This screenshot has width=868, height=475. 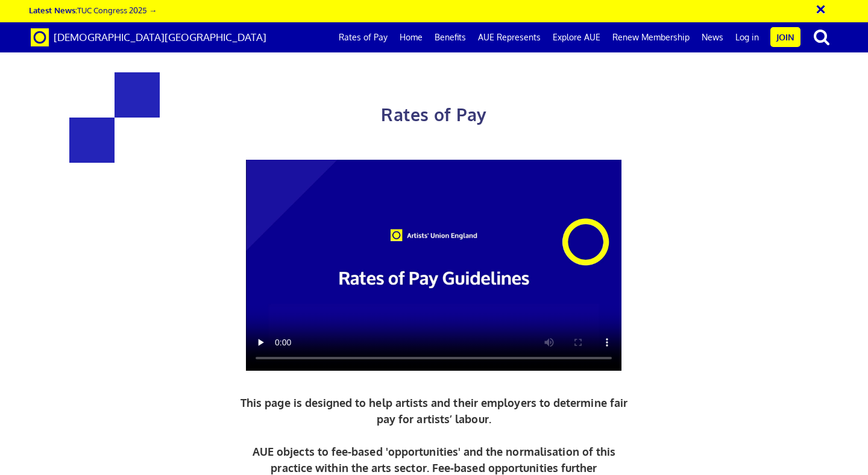 I want to click on a: Rates of Pay, so click(x=363, y=37).